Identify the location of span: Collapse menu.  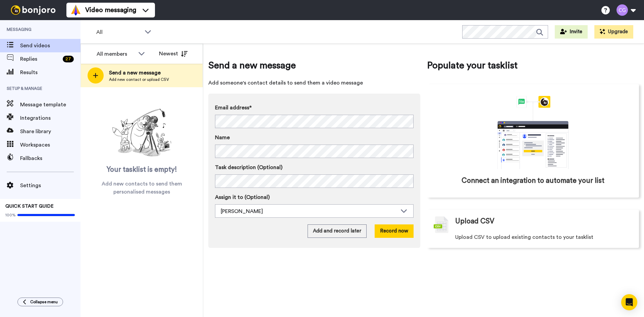
(44, 302).